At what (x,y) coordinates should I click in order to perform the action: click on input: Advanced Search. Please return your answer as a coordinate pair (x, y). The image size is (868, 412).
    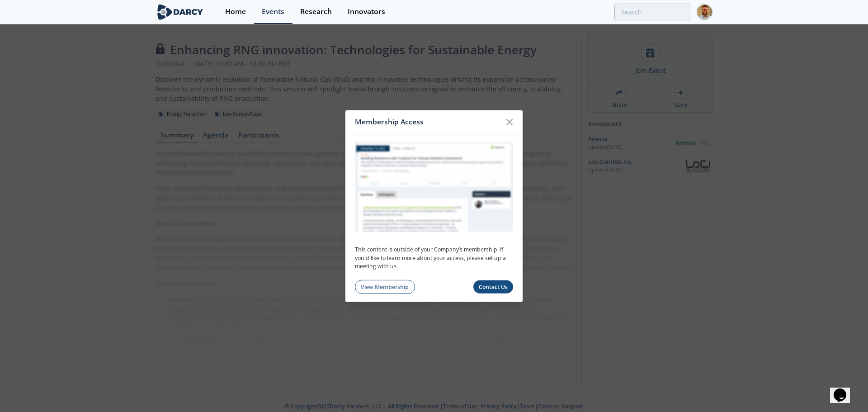
    Looking at the image, I should click on (652, 12).